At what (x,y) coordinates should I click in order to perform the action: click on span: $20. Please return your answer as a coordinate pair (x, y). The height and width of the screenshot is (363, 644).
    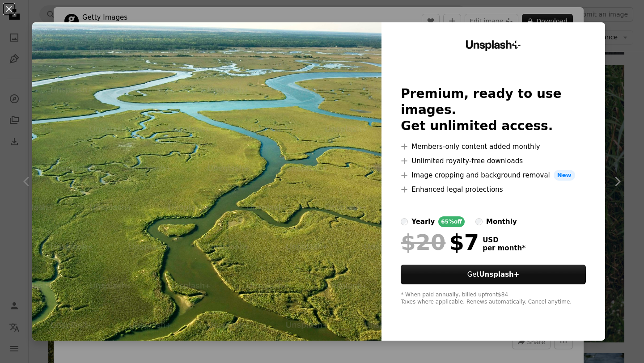
    Looking at the image, I should click on (423, 242).